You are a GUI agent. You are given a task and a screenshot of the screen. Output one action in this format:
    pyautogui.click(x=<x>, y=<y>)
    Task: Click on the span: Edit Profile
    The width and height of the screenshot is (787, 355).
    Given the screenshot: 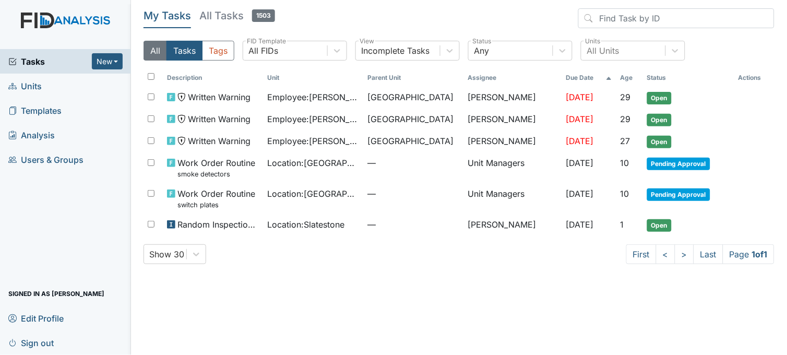 What is the action you would take?
    pyautogui.click(x=36, y=318)
    